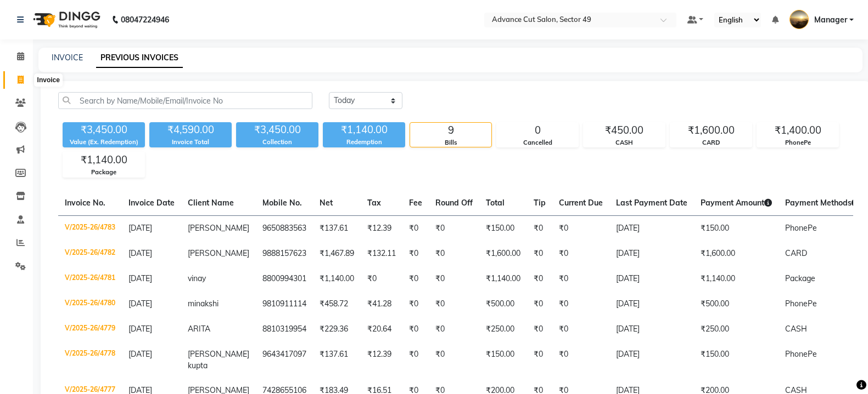  Describe the element at coordinates (799, 19) in the screenshot. I see `img: Manager` at that location.